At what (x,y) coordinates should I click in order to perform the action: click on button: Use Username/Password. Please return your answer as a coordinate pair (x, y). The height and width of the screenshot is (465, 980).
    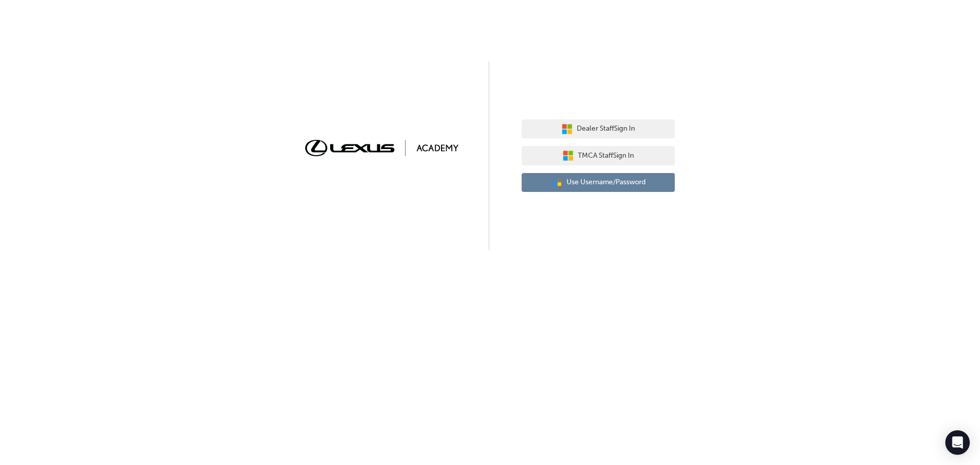
    Looking at the image, I should click on (598, 183).